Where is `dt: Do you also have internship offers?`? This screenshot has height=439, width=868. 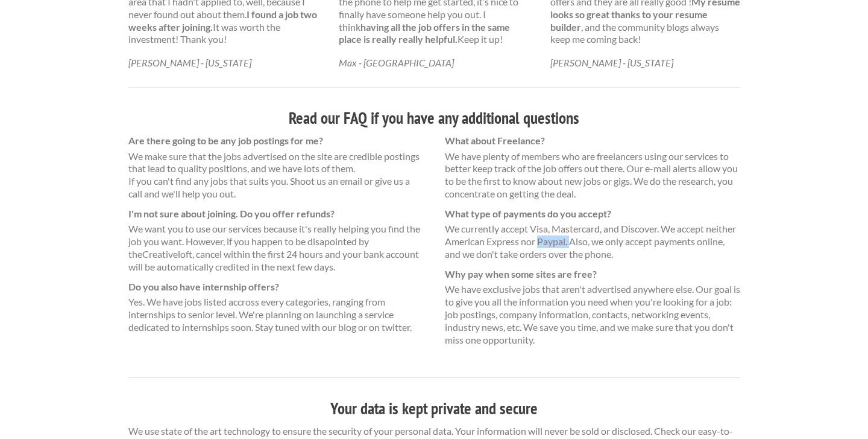
dt: Do you also have internship offers? is located at coordinates (276, 286).